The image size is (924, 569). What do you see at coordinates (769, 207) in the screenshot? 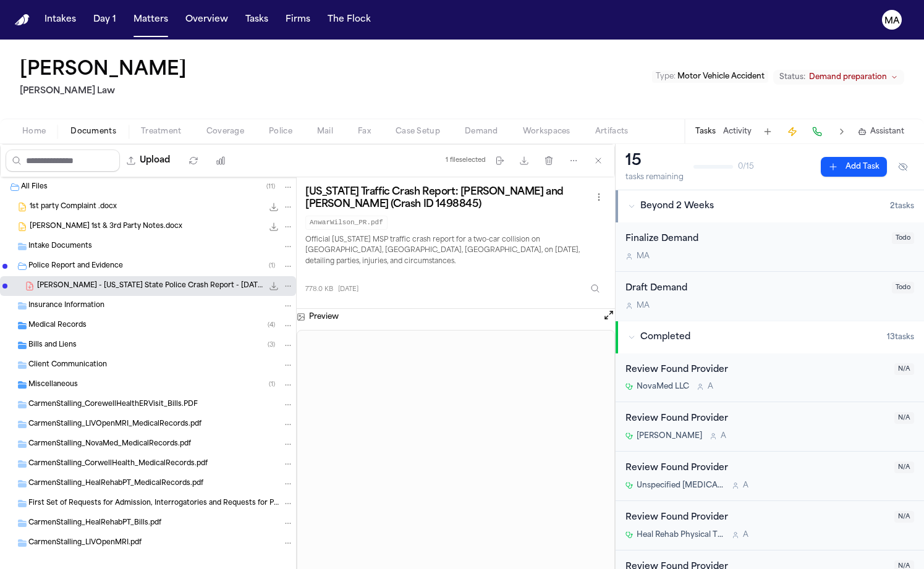
I see `button: Beyond 2 Weeks2tasks` at bounding box center [769, 207].